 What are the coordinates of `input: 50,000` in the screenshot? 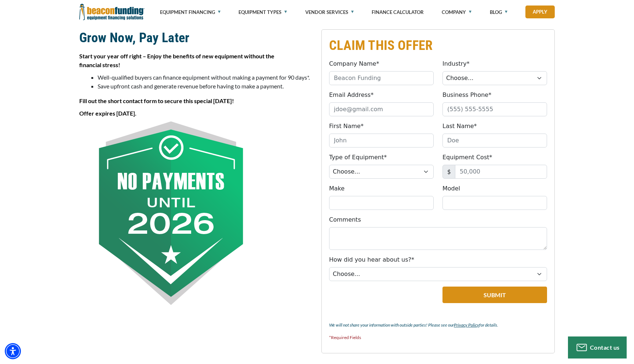 It's located at (501, 172).